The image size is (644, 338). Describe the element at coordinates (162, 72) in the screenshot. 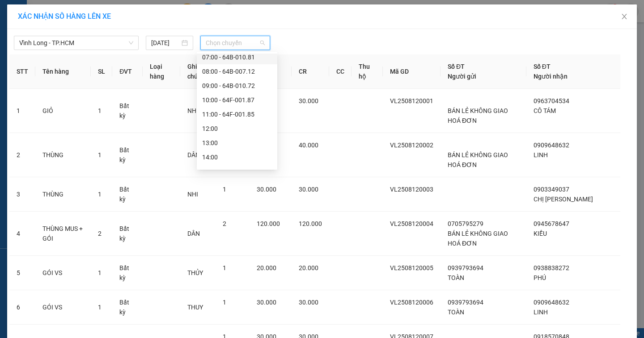

I see `th: Loại hàng` at that location.